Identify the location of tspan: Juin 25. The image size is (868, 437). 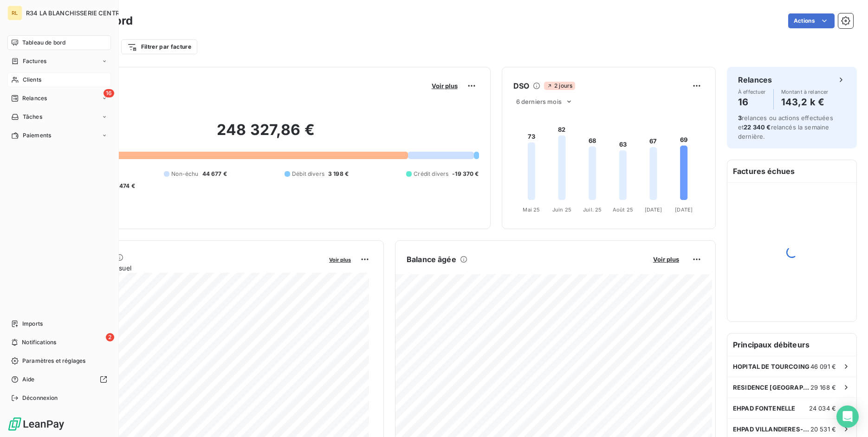
(562, 210).